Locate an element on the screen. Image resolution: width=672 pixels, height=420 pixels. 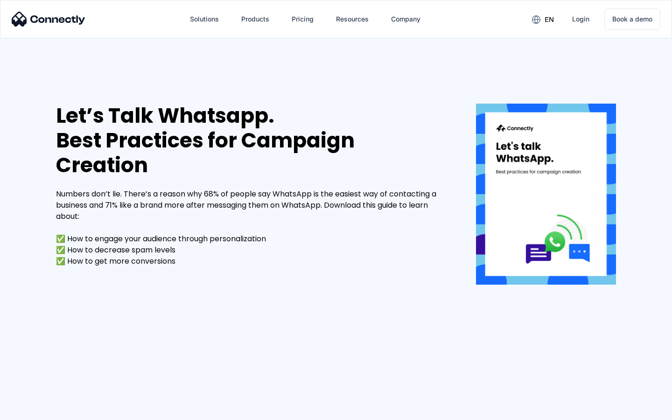
div: Login is located at coordinates (580, 19).